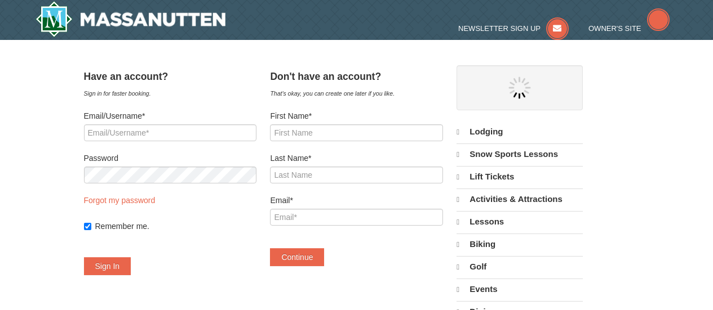 The image size is (713, 310). What do you see at coordinates (176, 227) in the screenshot?
I see `label: Remember me.` at bounding box center [176, 227].